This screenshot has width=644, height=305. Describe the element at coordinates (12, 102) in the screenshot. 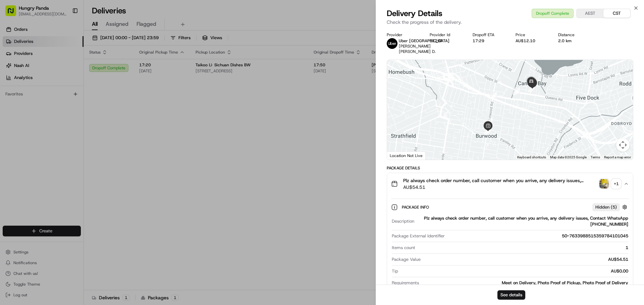

I see `img: Bea Lacdao` at that location.